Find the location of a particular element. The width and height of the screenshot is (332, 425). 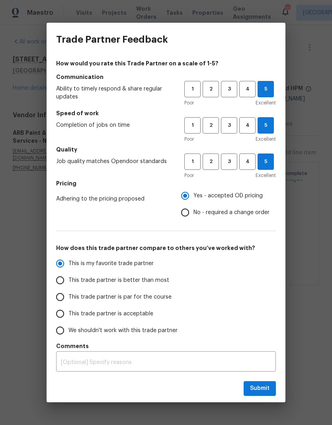

span: Yes - accepted OD pricing is located at coordinates (228, 196).